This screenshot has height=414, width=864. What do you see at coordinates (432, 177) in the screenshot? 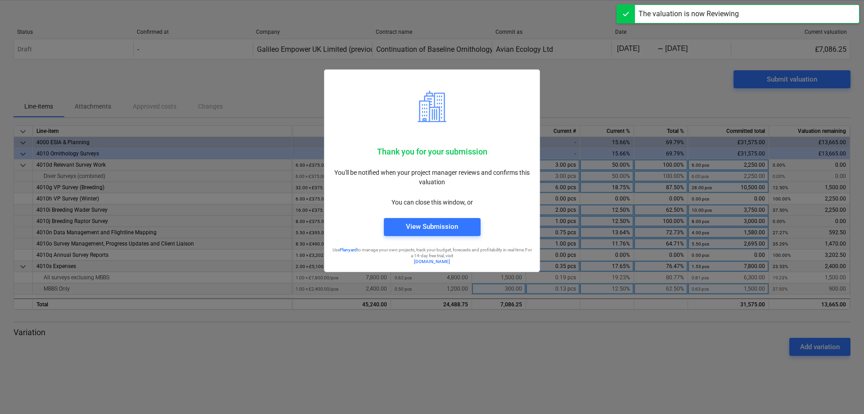
I see `p: You'll be notified when your project manager reviews and confirms this valuation` at bounding box center [432, 177].